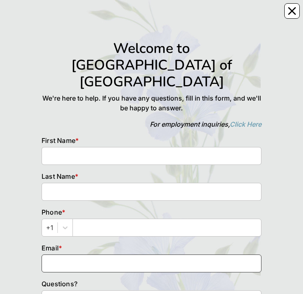  Describe the element at coordinates (292, 11) in the screenshot. I see `button: Close` at that location.